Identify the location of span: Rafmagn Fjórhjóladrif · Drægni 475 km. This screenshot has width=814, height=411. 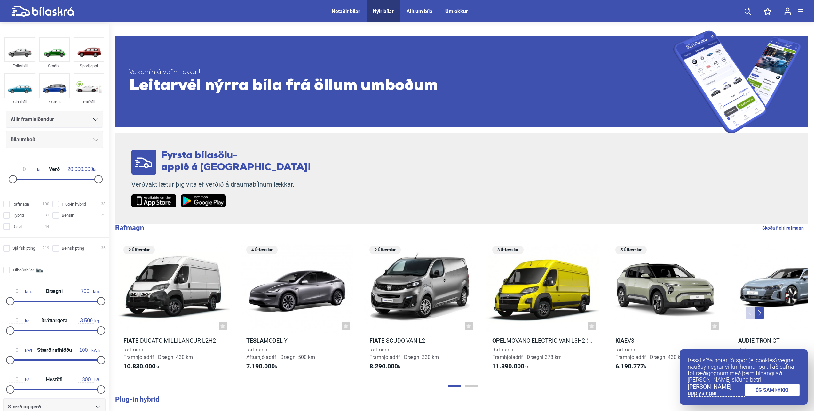
(771, 353).